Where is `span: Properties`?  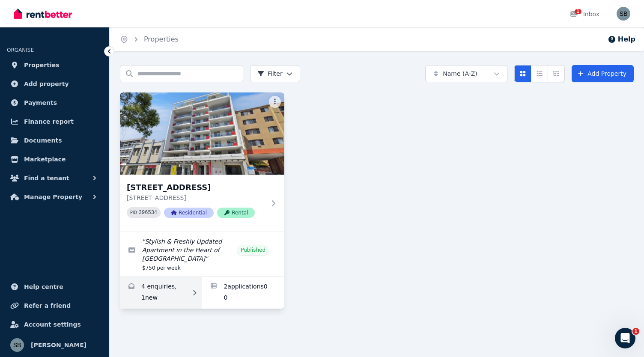
span: Properties is located at coordinates (41, 65).